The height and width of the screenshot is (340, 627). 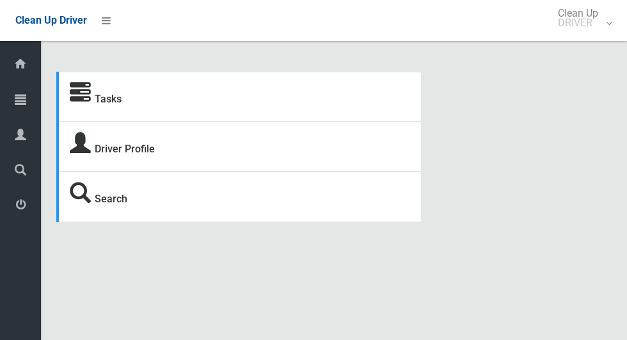 What do you see at coordinates (581, 18) in the screenshot?
I see `span: Clean Up` at bounding box center [581, 18].